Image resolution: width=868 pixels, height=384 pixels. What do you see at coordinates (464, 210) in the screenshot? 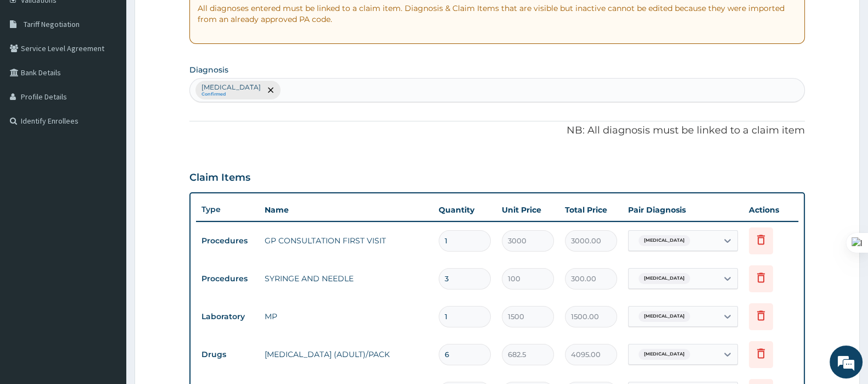
I see `th: Quantity` at bounding box center [464, 210].